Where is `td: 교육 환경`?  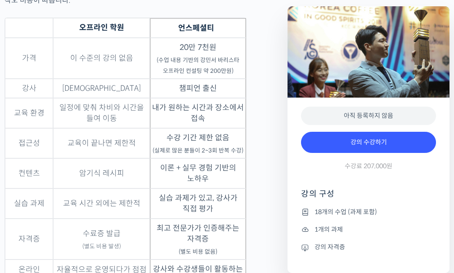
td: 교육 환경 is located at coordinates (29, 113).